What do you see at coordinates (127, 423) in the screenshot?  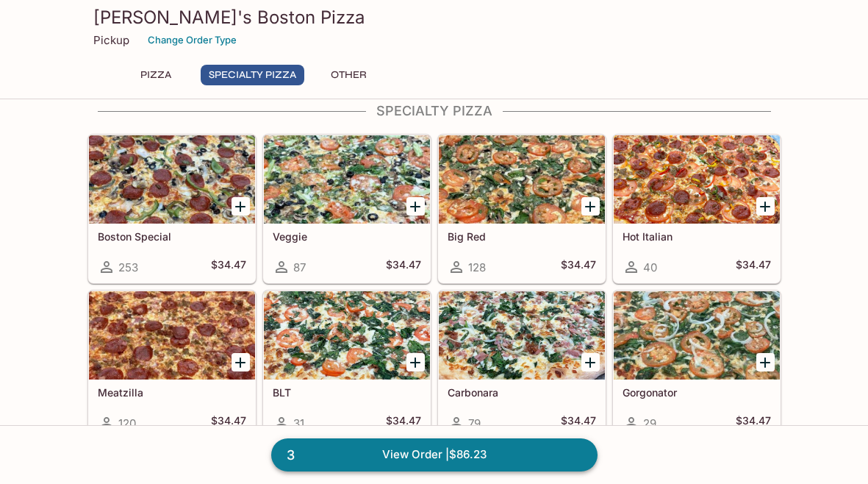 I see `span: 120` at bounding box center [127, 423].